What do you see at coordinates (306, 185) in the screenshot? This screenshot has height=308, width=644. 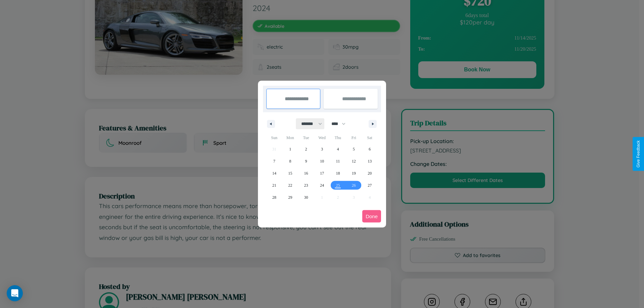 I see `button: 23` at bounding box center [306, 185].